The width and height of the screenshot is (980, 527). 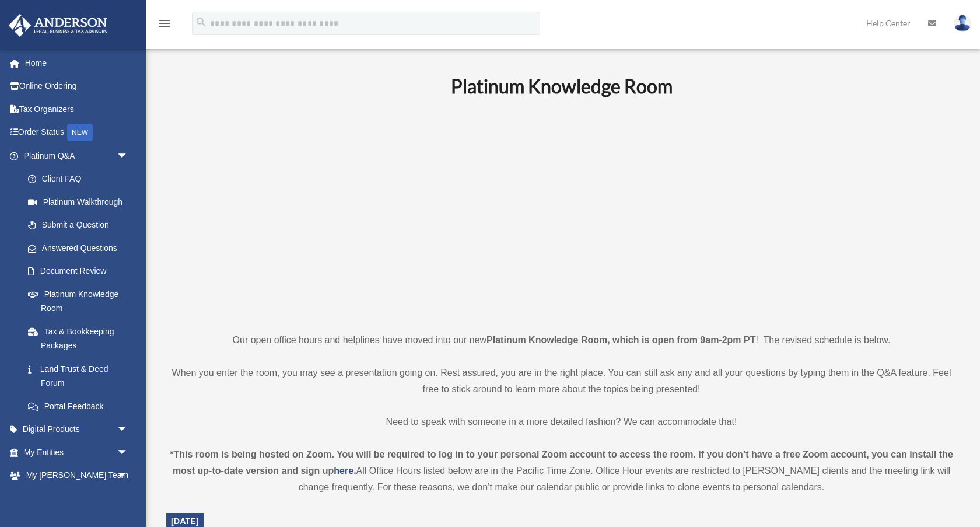 I want to click on a: Client FAQ, so click(x=81, y=179).